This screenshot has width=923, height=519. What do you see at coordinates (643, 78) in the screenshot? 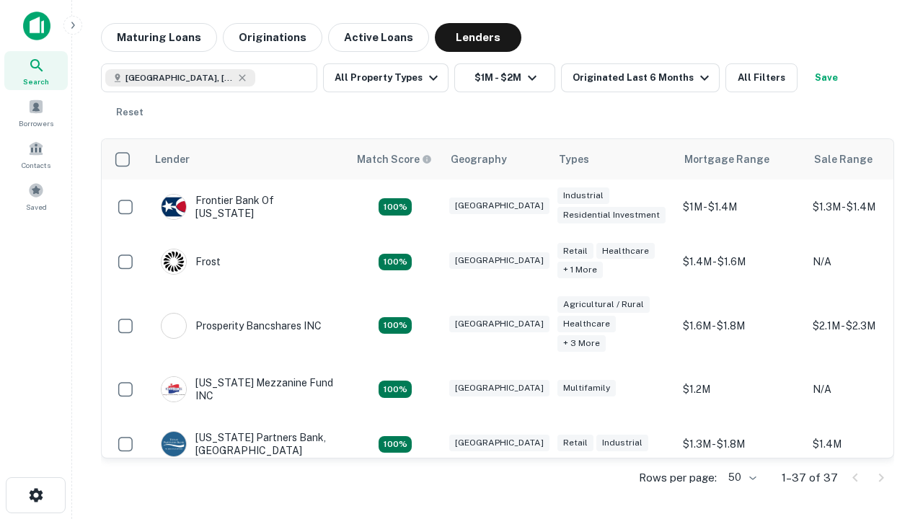
I see `div: Originated Last 6 Months` at bounding box center [643, 78].